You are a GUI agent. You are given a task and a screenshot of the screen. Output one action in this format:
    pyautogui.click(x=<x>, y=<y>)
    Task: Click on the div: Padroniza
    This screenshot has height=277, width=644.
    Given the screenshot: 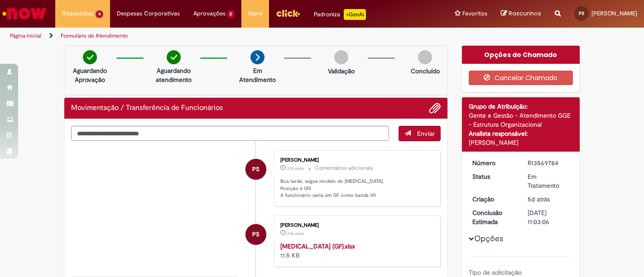 What is the action you would take?
    pyautogui.click(x=339, y=15)
    